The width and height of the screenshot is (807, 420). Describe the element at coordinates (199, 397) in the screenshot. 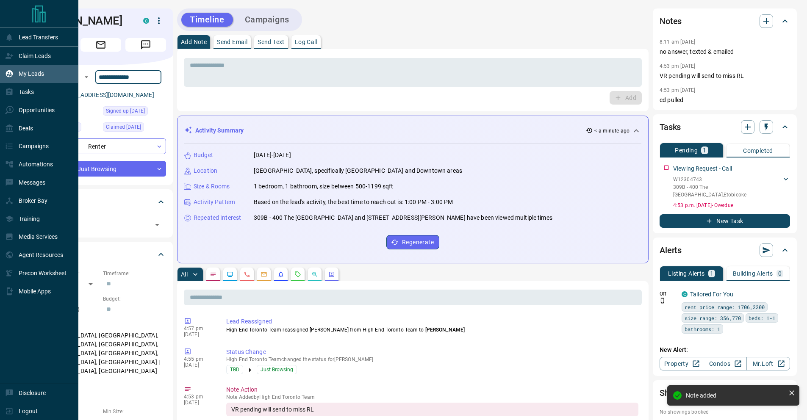

I see `p: 4:53 pm` at that location.